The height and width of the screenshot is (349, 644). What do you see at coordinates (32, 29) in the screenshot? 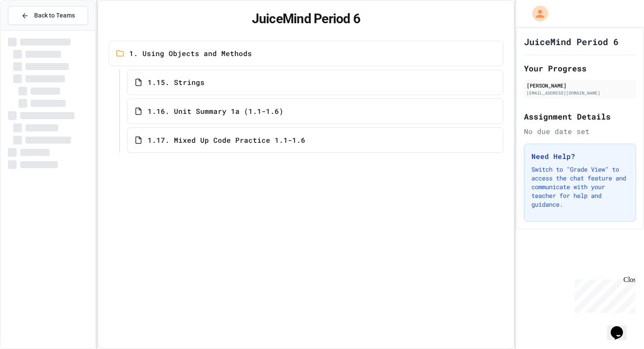
I see `div: Chat with us now!Close` at bounding box center [32, 29].